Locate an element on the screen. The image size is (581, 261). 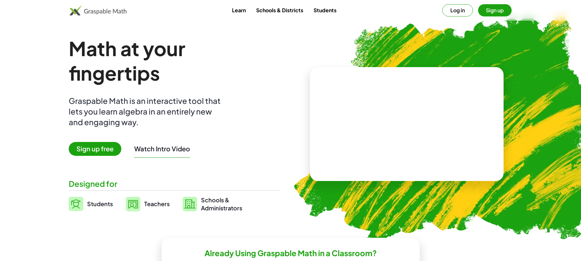
span: Teachers is located at coordinates (157, 204).